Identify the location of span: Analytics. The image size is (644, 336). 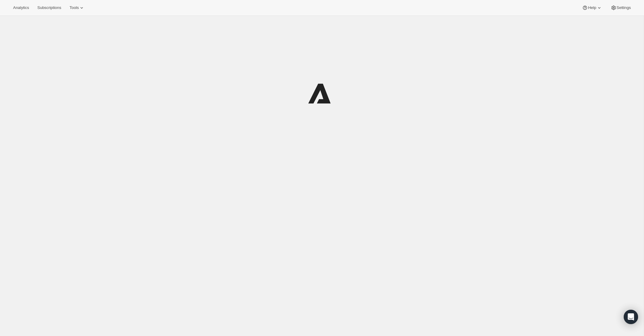
(21, 8).